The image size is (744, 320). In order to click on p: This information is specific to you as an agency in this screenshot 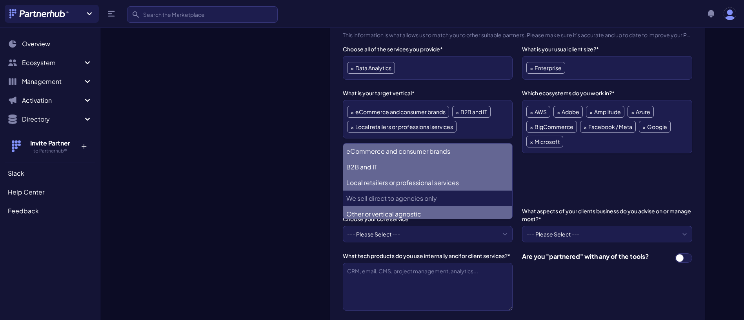, I will do `click(517, 197)`.